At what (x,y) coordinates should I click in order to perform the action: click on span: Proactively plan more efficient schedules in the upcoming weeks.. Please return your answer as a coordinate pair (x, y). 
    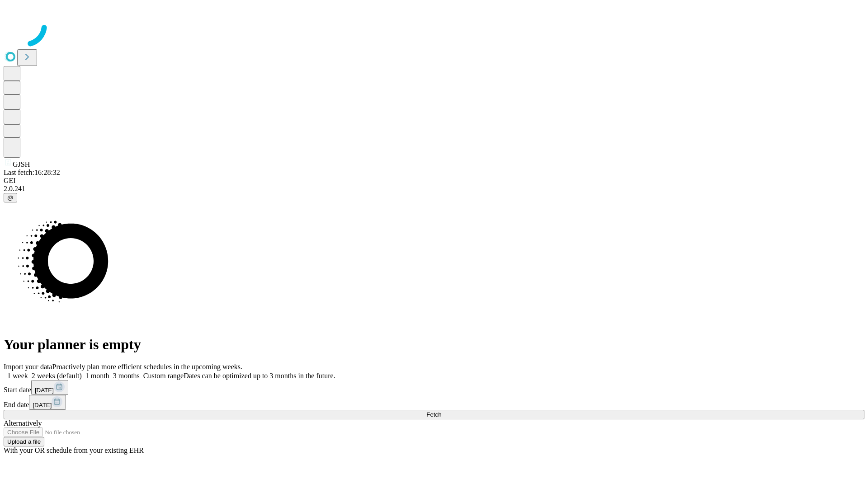
    Looking at the image, I should click on (147, 366).